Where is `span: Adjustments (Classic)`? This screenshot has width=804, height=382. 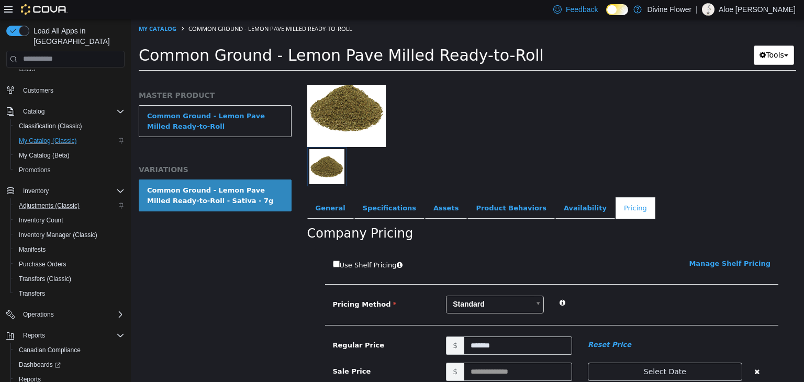
span: Adjustments (Classic) is located at coordinates (49, 206).